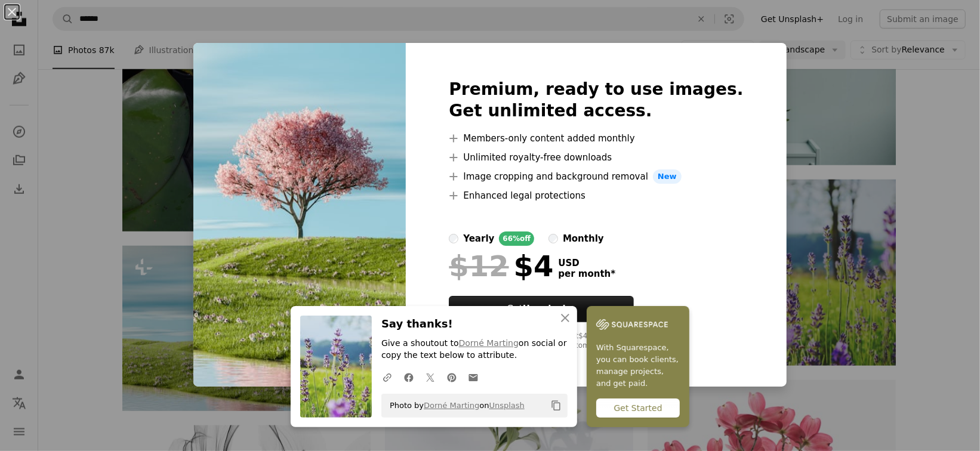 Image resolution: width=980 pixels, height=451 pixels. Describe the element at coordinates (454, 406) in the screenshot. I see `span: Photo by on` at that location.